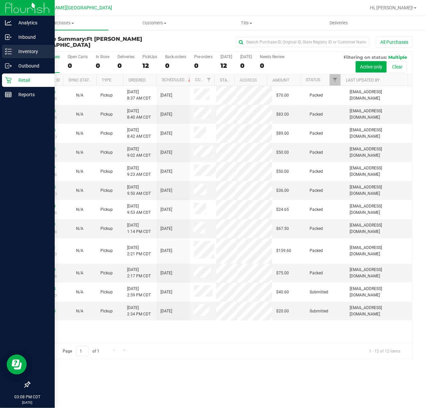  I want to click on inline-svg: Reports, so click(8, 94).